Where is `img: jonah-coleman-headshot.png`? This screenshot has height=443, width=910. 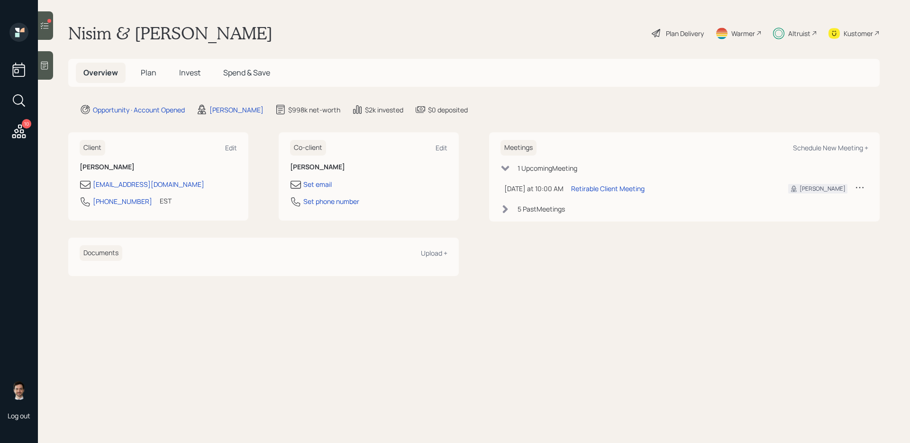 img: jonah-coleman-headshot.png is located at coordinates (19, 390).